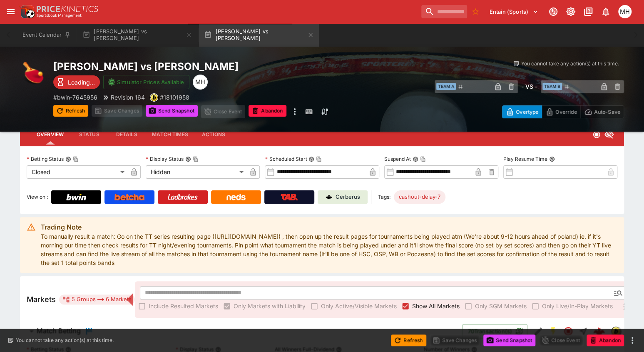 The width and height of the screenshot is (644, 352). Describe the element at coordinates (236, 197) in the screenshot. I see `img: Neds` at that location.